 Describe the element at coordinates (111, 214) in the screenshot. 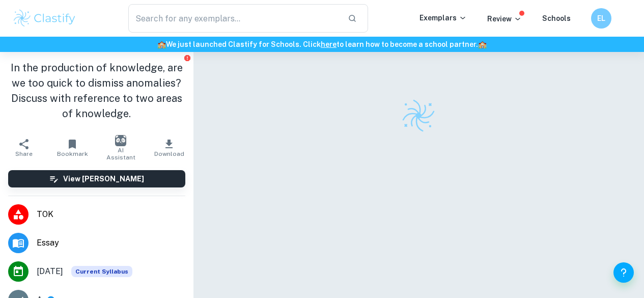

I see `span: TOK` at that location.